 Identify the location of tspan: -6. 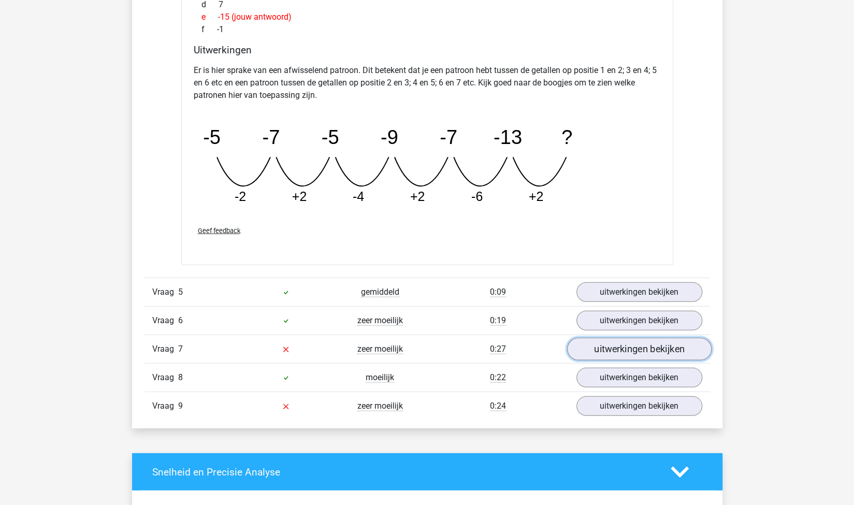
(476, 196).